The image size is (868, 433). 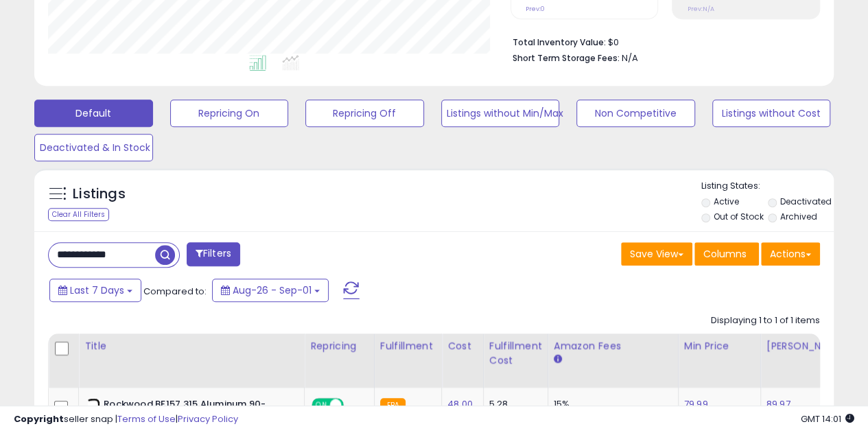 I want to click on b: Total Inventory Value:, so click(x=560, y=42).